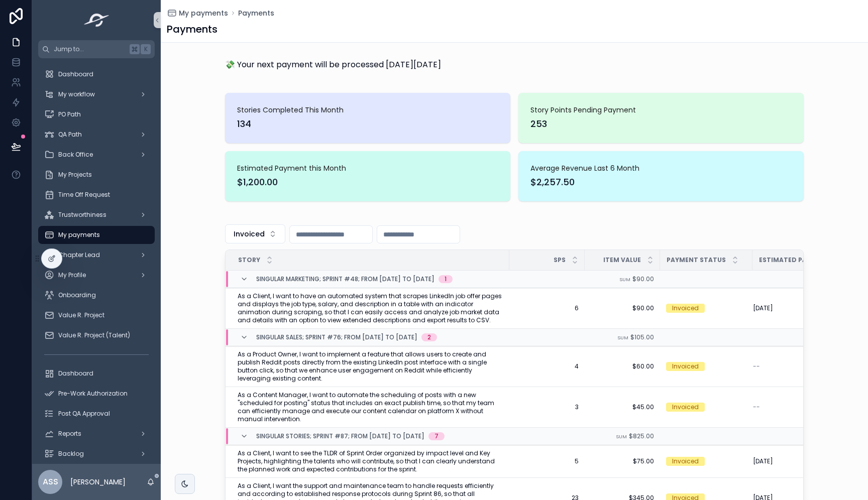 Image resolution: width=868 pixels, height=500 pixels. Describe the element at coordinates (97, 155) in the screenshot. I see `a: Back Office` at that location.